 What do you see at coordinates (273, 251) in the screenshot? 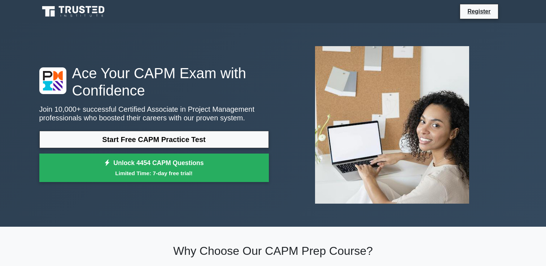
I see `h2: Why Choose Our CAPM Prep Course?` at bounding box center [273, 251].